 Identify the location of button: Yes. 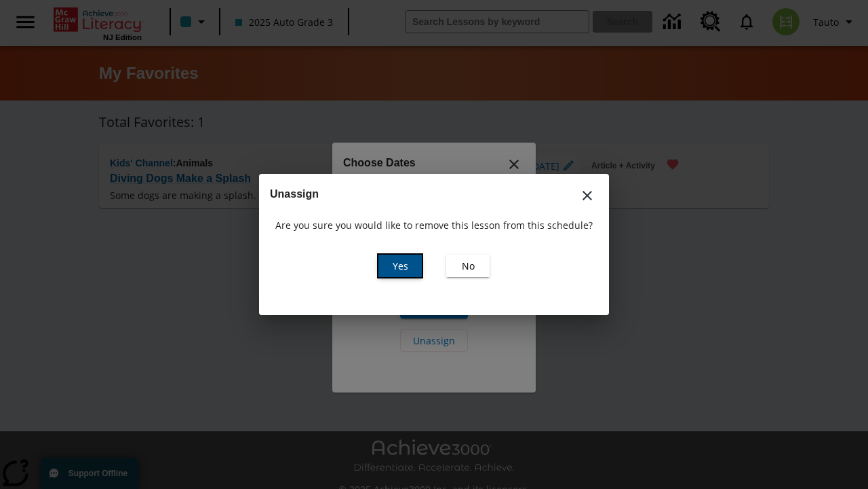
(400, 265).